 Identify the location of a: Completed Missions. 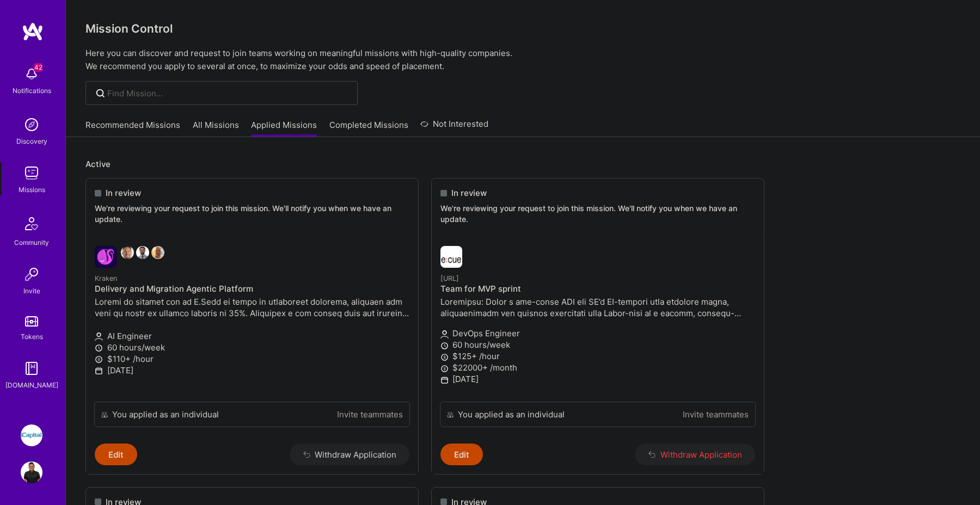
(368, 128).